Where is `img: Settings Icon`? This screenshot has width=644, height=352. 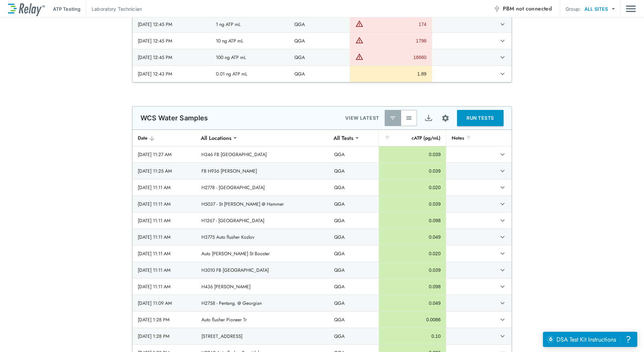
img: Settings Icon is located at coordinates (446, 118).